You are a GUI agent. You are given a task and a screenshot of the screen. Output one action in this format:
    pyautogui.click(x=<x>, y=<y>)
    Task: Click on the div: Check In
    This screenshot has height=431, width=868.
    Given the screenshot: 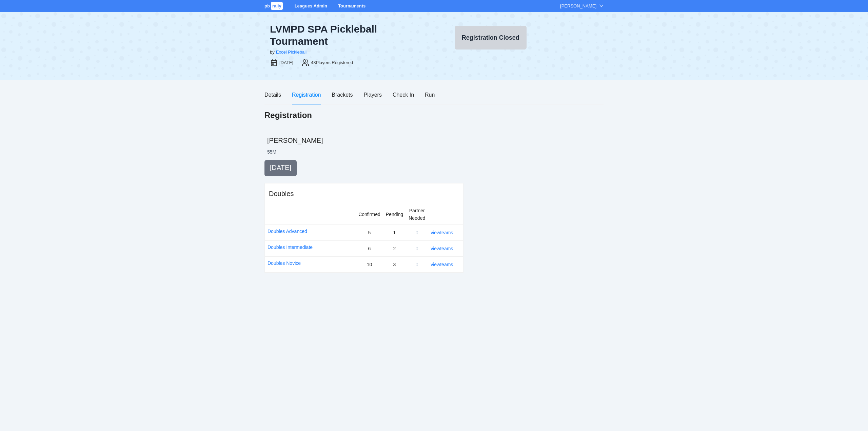 What is the action you would take?
    pyautogui.click(x=403, y=95)
    